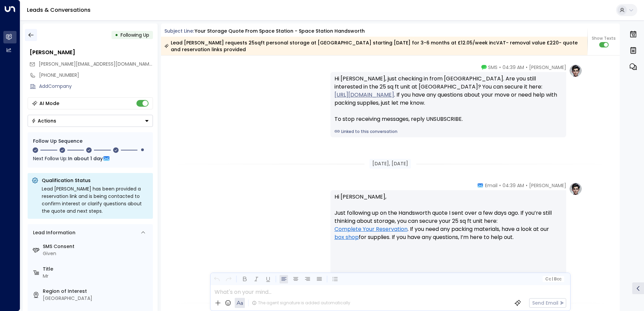 The image size is (644, 311). What do you see at coordinates (280, 31) in the screenshot?
I see `div: Your storage quote from Space Station - Space Station Handsworth` at bounding box center [280, 31].